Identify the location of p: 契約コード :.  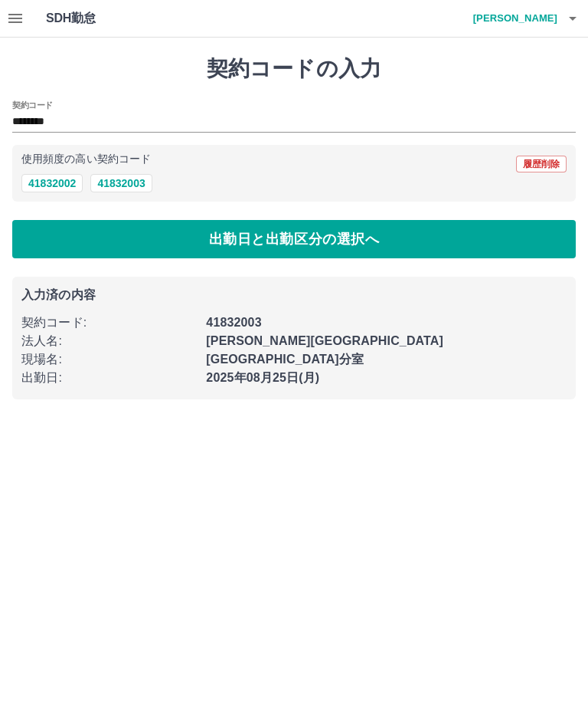
(109, 323).